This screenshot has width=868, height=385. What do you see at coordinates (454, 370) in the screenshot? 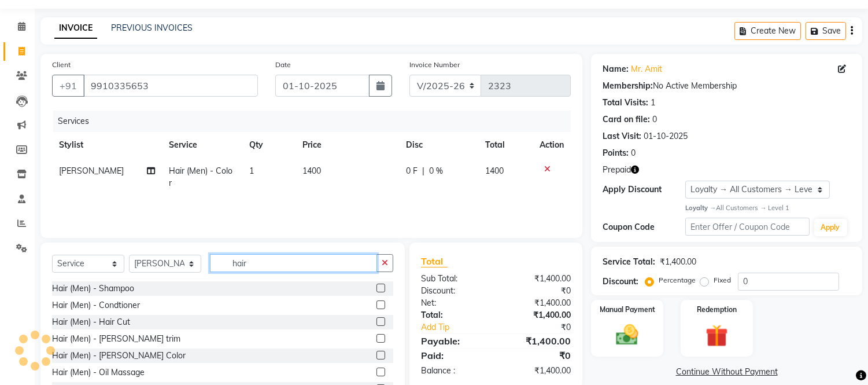
I see `div: Balance :` at bounding box center [454, 370].